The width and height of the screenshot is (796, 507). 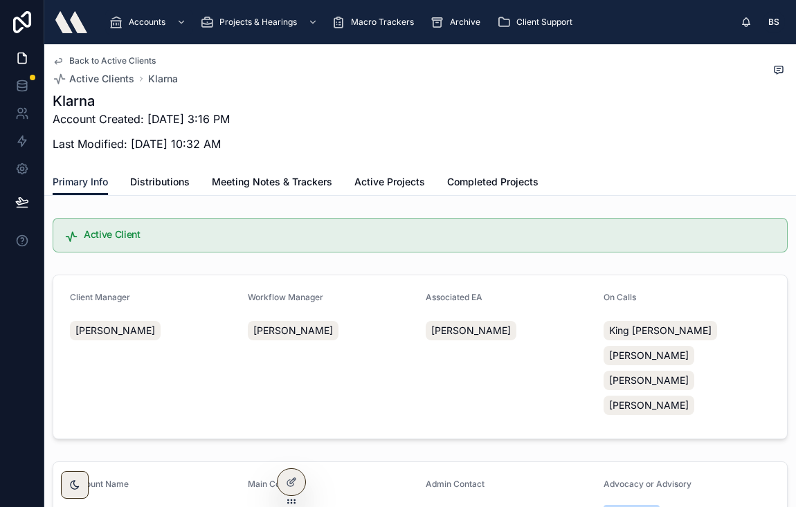 I want to click on span: Projects & Hearings, so click(x=258, y=22).